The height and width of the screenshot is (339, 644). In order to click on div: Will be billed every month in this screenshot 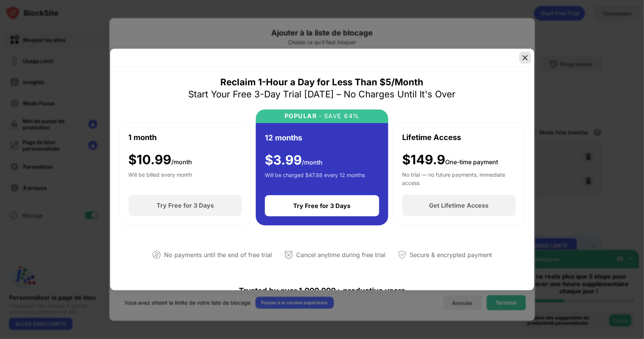, I will do `click(161, 178)`.